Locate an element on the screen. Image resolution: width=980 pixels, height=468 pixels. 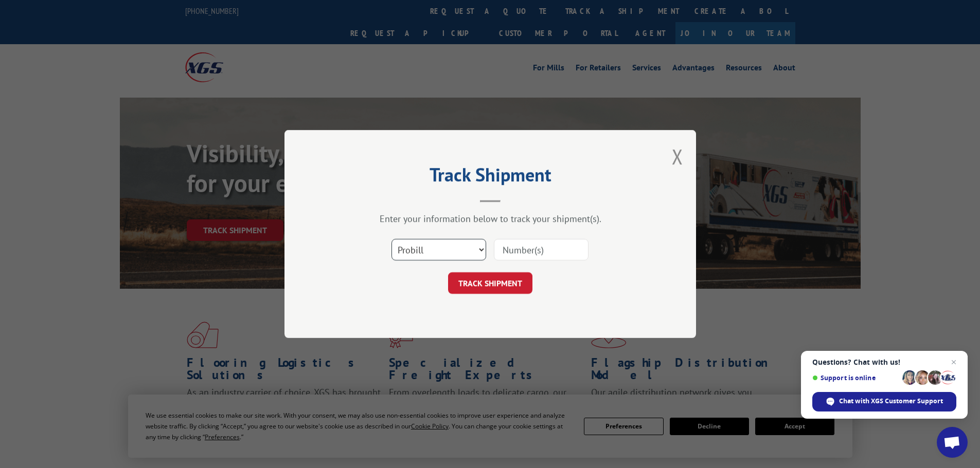
button: Close modal is located at coordinates (677, 156).